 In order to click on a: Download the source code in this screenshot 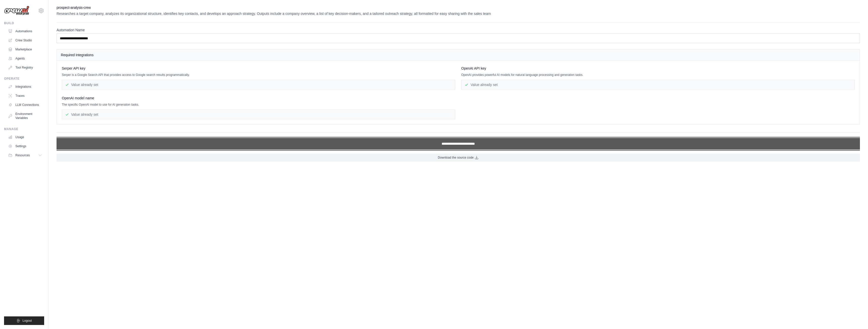, I will do `click(458, 158)`.